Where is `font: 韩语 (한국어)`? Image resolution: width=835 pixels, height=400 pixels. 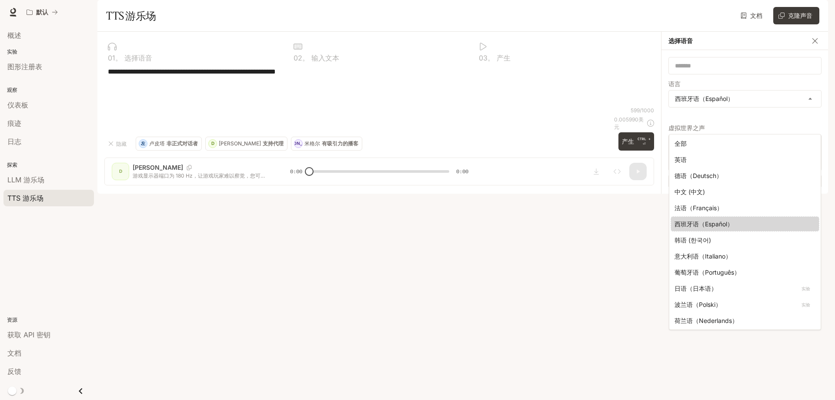 font: 韩语 (한국어) is located at coordinates (693, 240).